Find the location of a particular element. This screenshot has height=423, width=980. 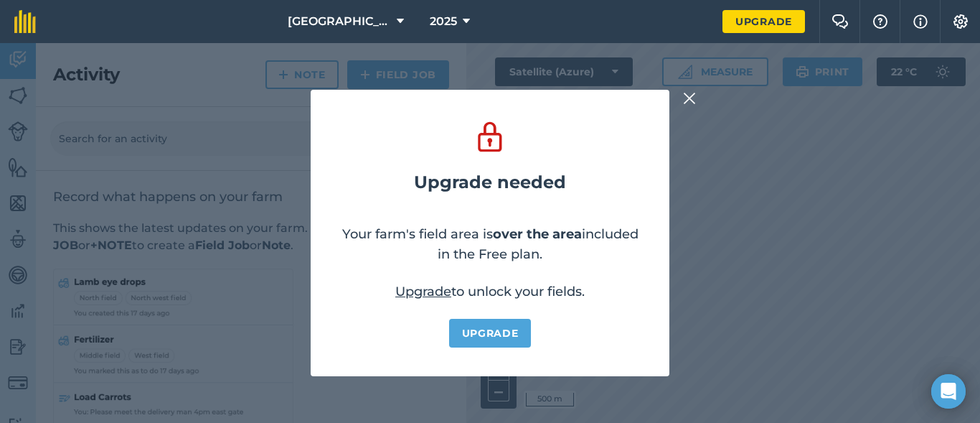

img: svg+xml;base64,PHN2ZyB4bWxucz0iaHR0cDovL3d3dy53My5vcmcvMjAwMC9zdmciIHdpZHRoPSIyMiIgaGVpZ2h0PSIzMC... is located at coordinates (689, 98).